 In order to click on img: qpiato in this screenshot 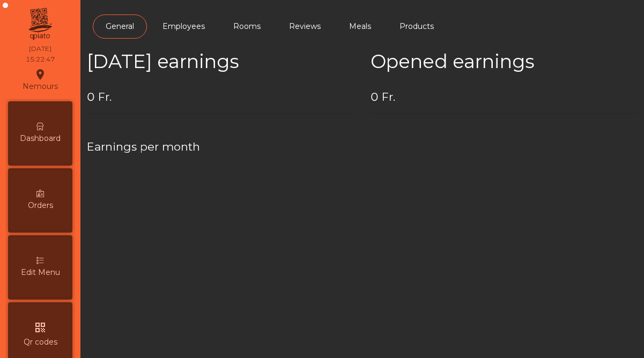, I will do `click(40, 24)`.